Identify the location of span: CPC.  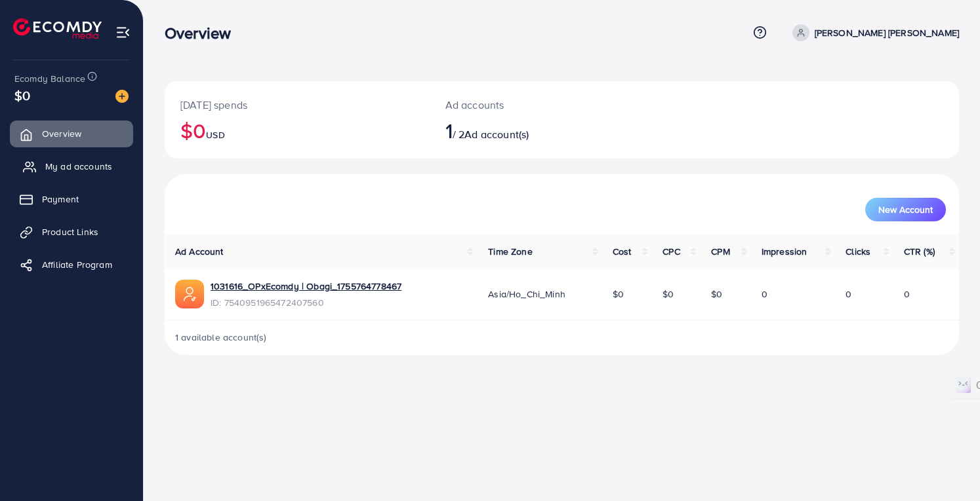
(671, 251).